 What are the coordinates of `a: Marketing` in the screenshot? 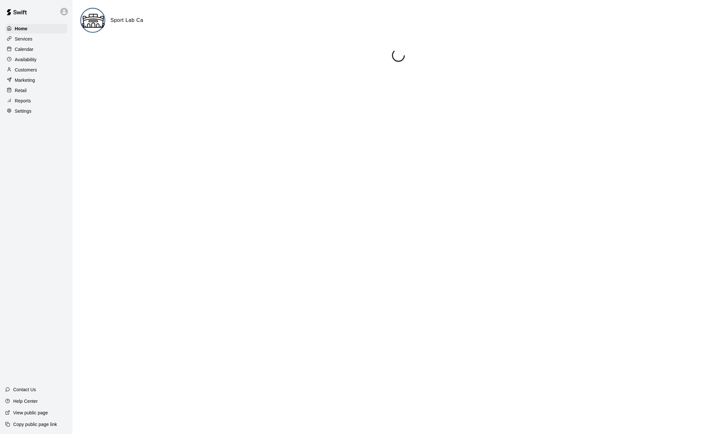 It's located at (36, 80).